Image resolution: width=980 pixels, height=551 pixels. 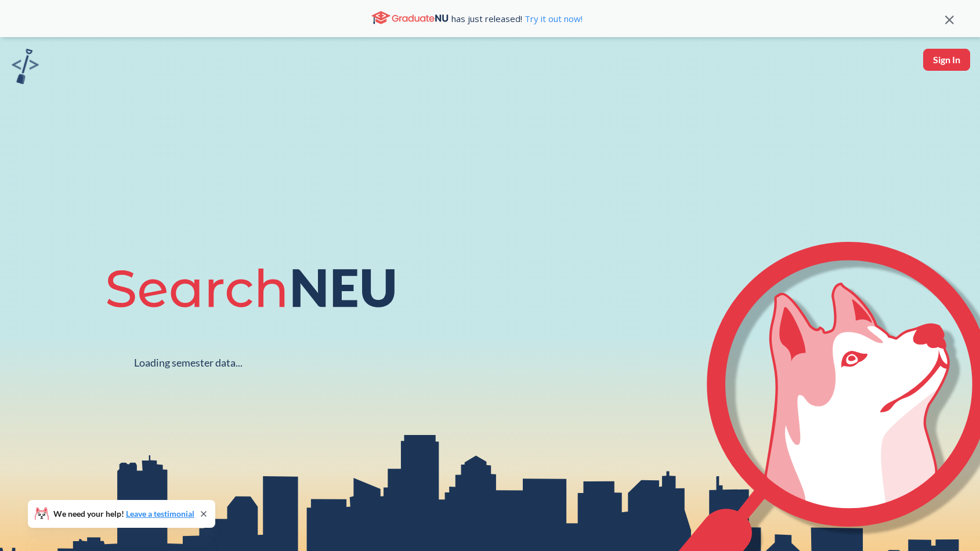 I want to click on img: sandbox logo, so click(x=25, y=66).